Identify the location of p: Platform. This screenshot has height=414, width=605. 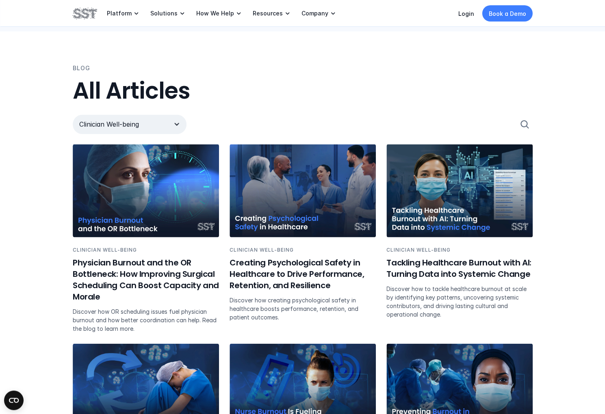
(119, 13).